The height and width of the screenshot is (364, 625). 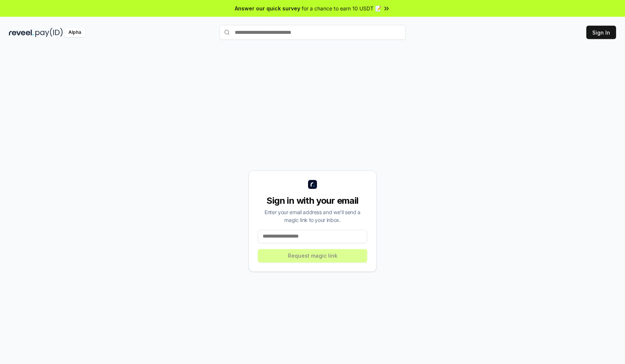 I want to click on img: pay_id, so click(x=49, y=33).